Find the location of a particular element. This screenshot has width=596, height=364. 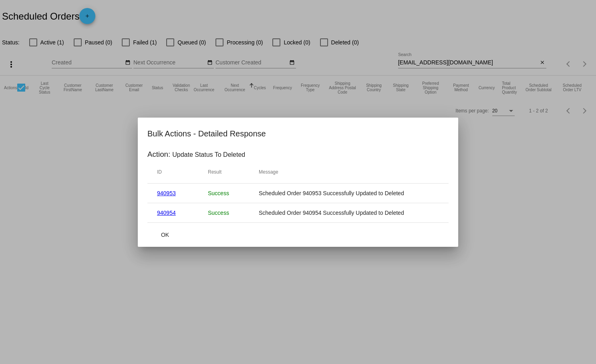

p: Update Status To Deleted is located at coordinates (209, 155).